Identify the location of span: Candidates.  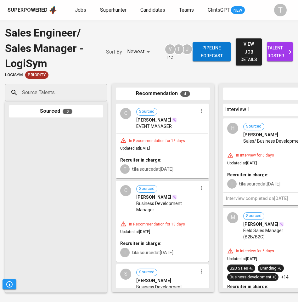
(153, 10).